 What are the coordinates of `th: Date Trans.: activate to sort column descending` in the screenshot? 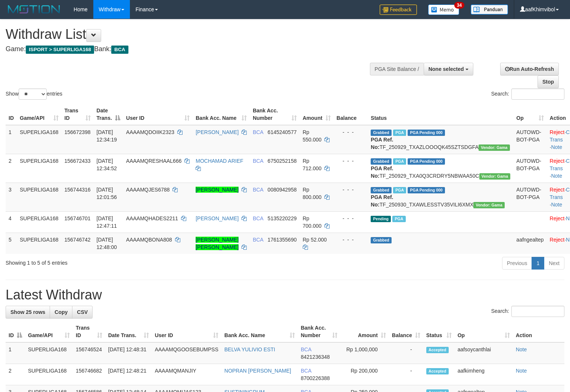 It's located at (108, 114).